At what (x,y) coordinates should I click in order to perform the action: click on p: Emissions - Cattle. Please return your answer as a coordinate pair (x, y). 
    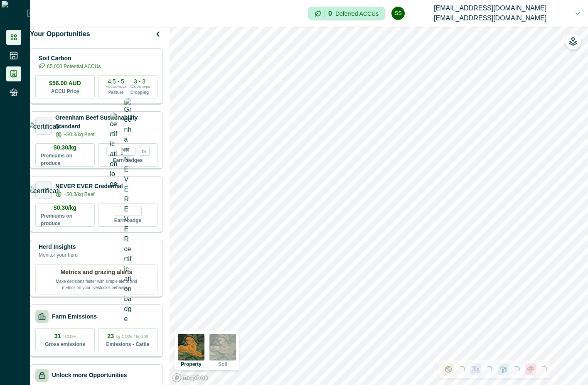
    Looking at the image, I should click on (127, 344).